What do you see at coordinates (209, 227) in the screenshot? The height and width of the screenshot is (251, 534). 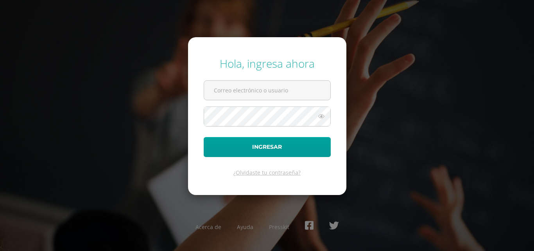 I see `a: Acerca de` at bounding box center [209, 227].